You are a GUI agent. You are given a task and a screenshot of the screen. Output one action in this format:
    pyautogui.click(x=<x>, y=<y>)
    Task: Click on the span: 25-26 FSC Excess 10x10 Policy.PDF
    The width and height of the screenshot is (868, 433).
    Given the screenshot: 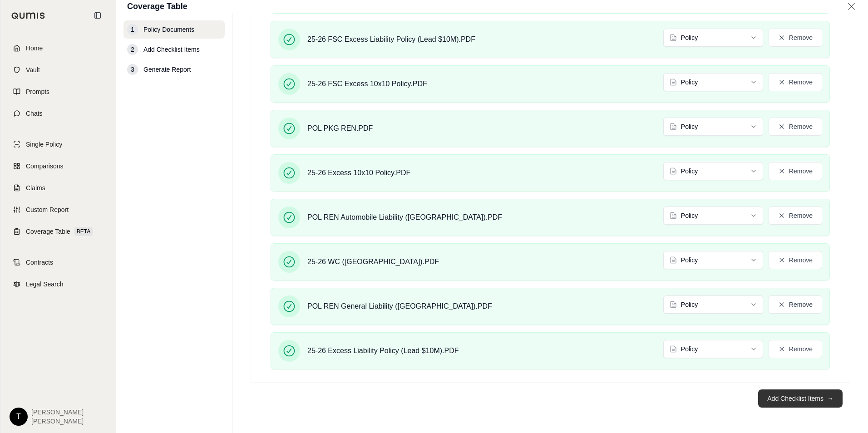 What is the action you would take?
    pyautogui.click(x=367, y=84)
    